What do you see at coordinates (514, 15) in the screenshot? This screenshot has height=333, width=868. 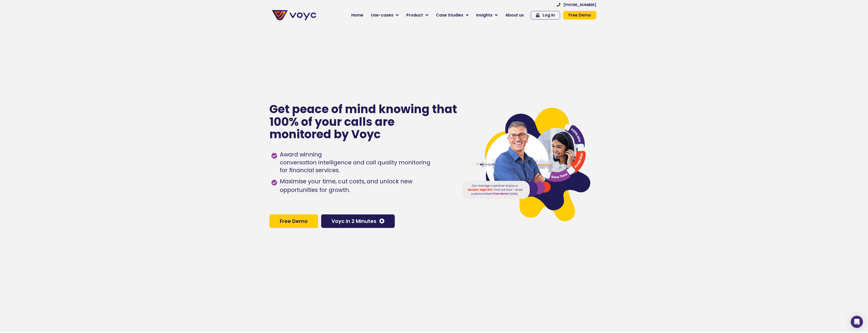 I see `span: About us` at bounding box center [514, 15].